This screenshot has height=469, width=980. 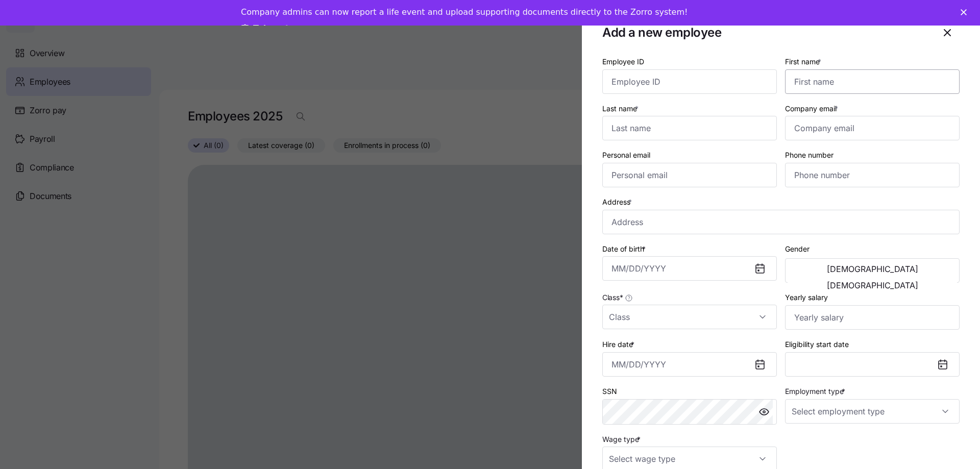 I want to click on label: Hire date, so click(x=619, y=344).